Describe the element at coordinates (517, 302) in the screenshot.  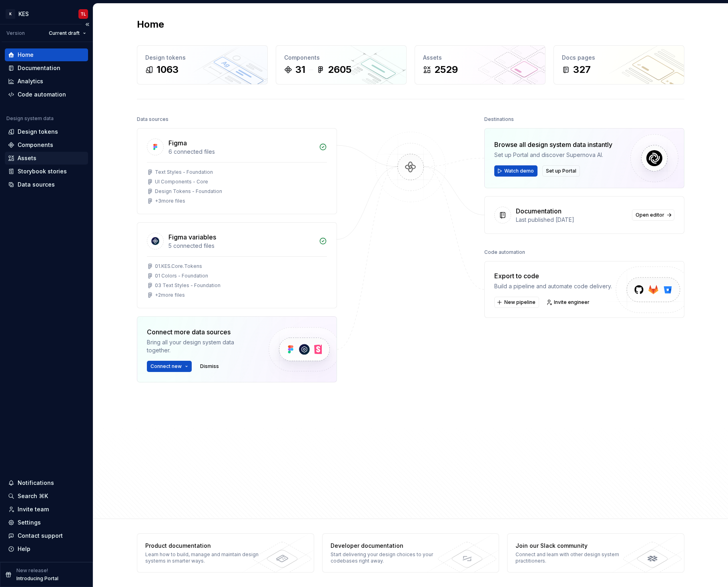
I see `button: New pipeline` at that location.